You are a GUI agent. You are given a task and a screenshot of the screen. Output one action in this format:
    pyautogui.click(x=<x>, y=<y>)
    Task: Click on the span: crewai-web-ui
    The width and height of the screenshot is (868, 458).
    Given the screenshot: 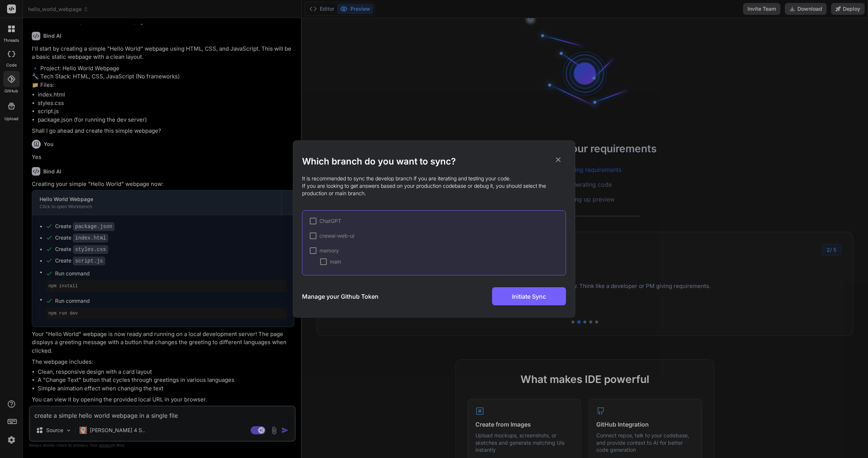 What is the action you would take?
    pyautogui.click(x=337, y=236)
    